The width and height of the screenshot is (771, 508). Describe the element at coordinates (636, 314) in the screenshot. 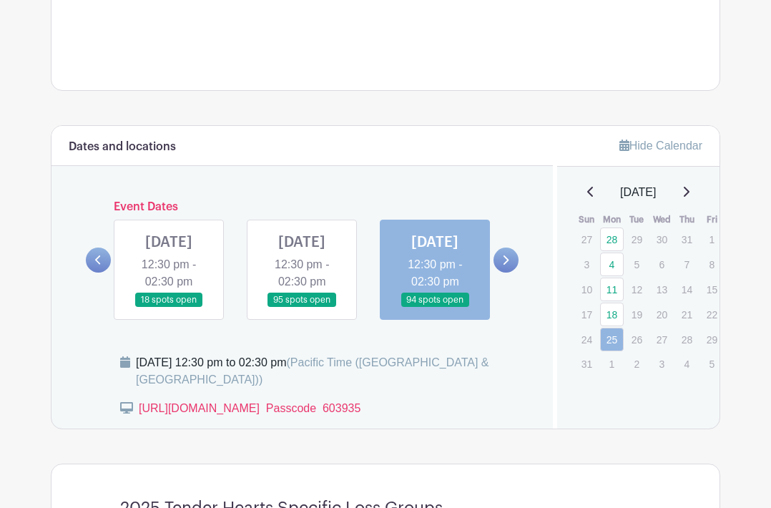

I see `p: 19` at that location.